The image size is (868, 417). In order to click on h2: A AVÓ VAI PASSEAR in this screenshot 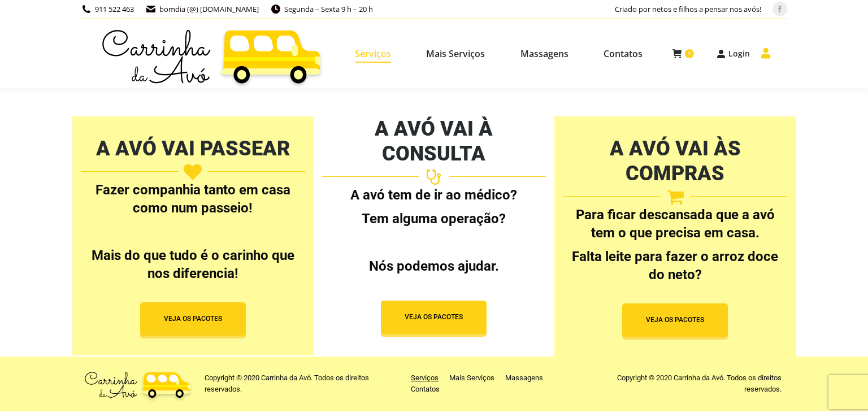, I will do `click(192, 149)`.